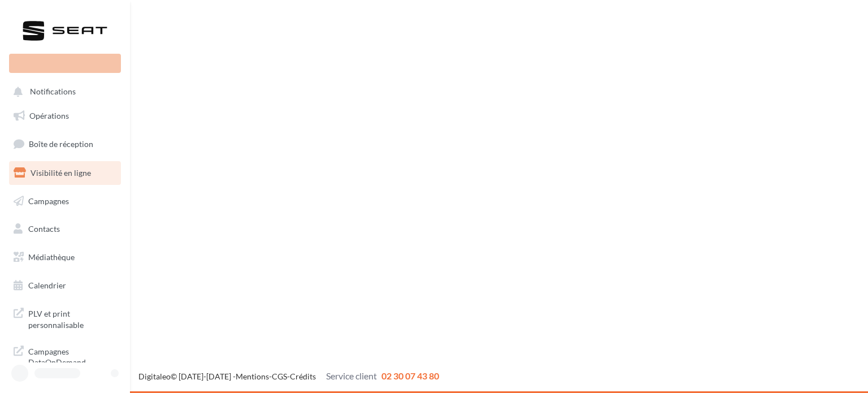 The height and width of the screenshot is (393, 868). Describe the element at coordinates (72, 356) in the screenshot. I see `span: Campagnes DataOnDemand` at that location.